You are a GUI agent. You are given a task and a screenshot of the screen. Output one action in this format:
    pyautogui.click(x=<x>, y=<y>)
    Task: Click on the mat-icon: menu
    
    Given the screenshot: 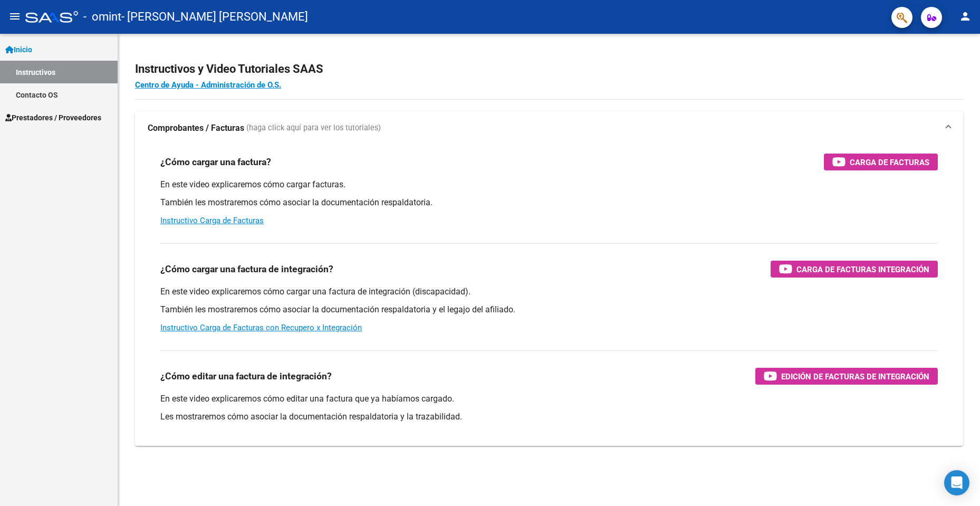 What is the action you would take?
    pyautogui.click(x=15, y=16)
    